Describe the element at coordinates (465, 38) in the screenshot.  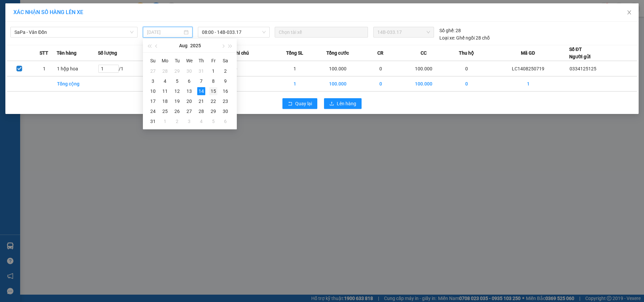
I see `div: Ghế ngồi 28 chỗ` at that location.